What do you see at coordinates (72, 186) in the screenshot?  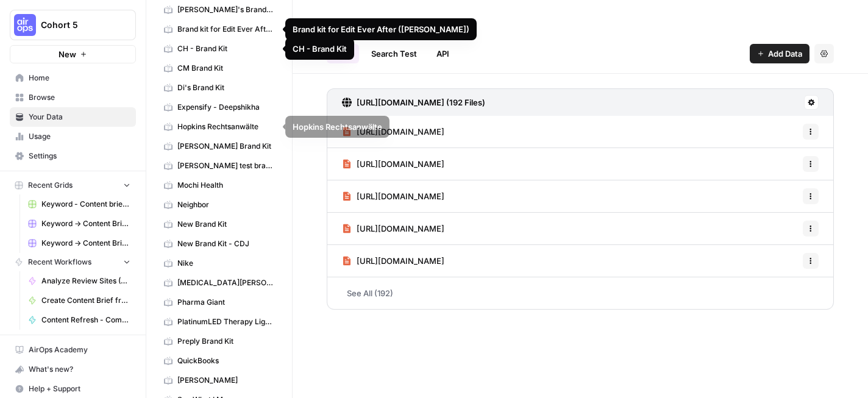 I see `button: Recent Grids` at bounding box center [72, 186].